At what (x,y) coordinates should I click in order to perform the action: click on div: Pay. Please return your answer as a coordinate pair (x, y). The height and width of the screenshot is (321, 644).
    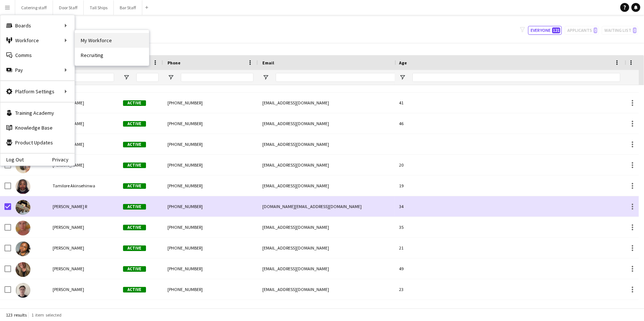
    Looking at the image, I should click on (37, 70).